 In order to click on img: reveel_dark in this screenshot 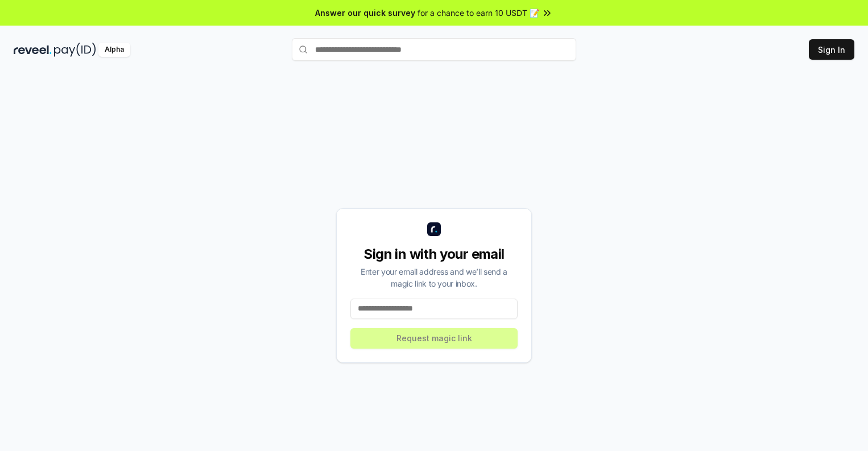, I will do `click(32, 50)`.